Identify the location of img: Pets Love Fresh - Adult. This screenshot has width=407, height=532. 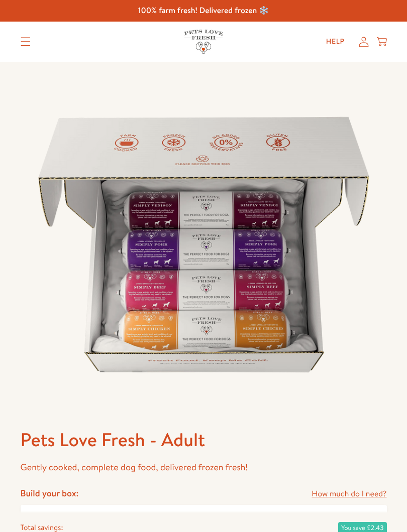
(204, 244).